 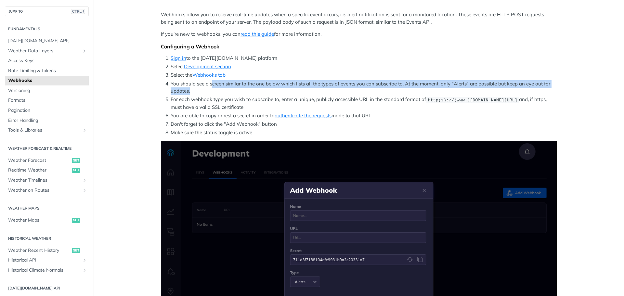 What do you see at coordinates (359, 46) in the screenshot?
I see `div: Configuring a Webhook` at bounding box center [359, 46].